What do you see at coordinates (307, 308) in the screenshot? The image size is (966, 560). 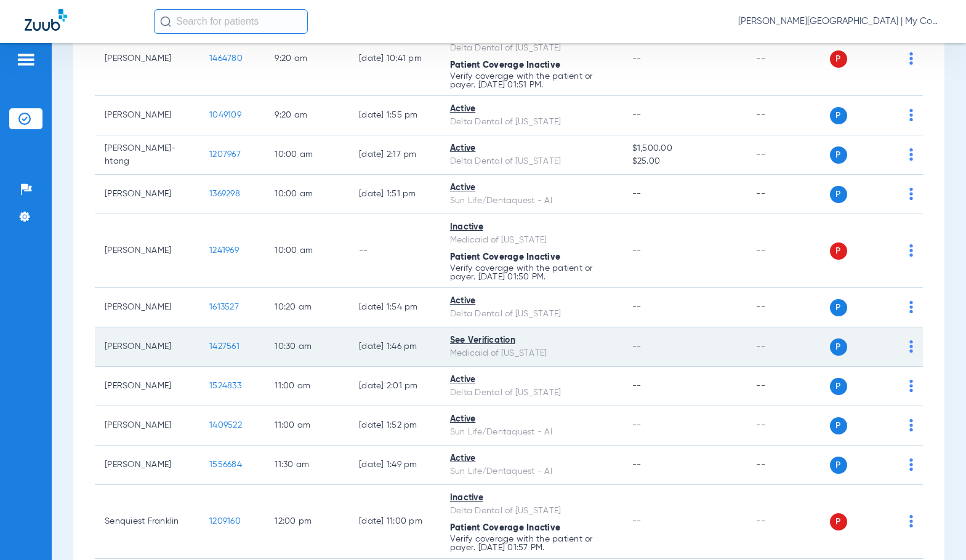 I see `td: 10:20 AM` at bounding box center [307, 308].